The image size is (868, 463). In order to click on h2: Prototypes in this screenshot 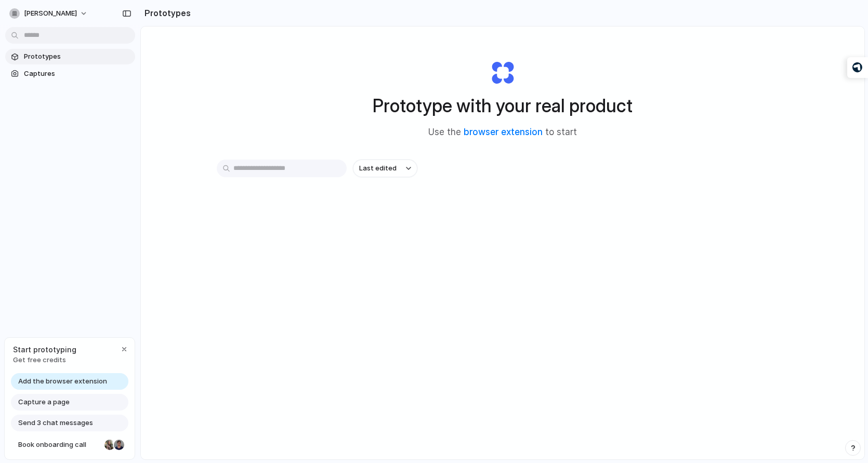, I will do `click(165, 13)`.